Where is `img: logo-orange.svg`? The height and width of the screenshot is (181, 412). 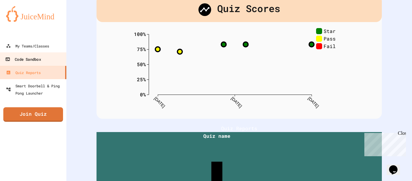 img: logo-orange.svg is located at coordinates (33, 14).